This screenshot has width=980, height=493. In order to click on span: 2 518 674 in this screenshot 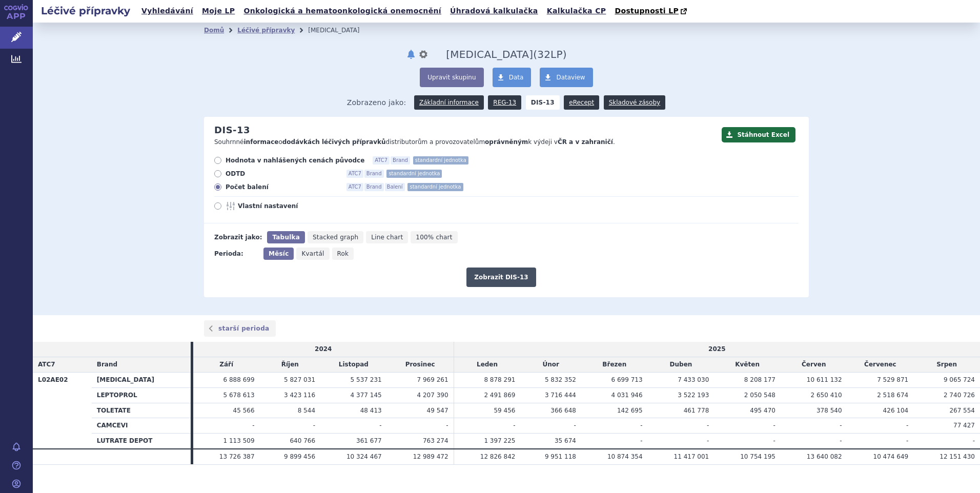, I will do `click(892, 395)`.